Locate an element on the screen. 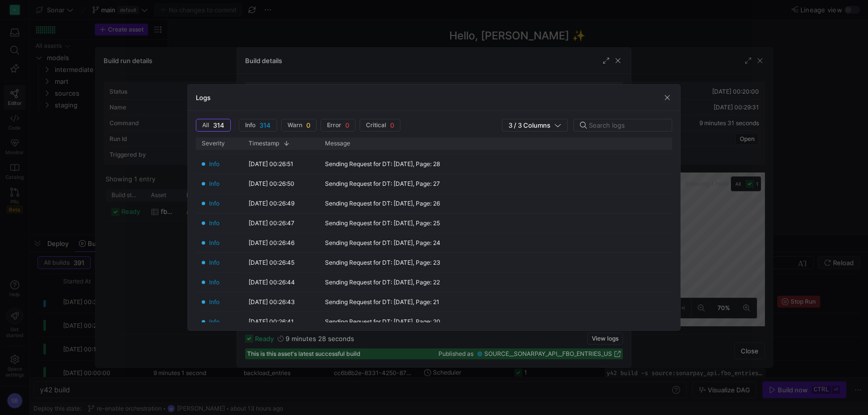 Image resolution: width=868 pixels, height=415 pixels. span: Warn is located at coordinates (295, 125).